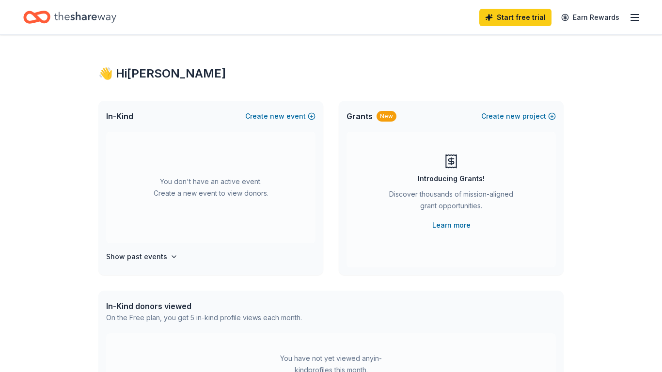 The height and width of the screenshot is (372, 662). I want to click on a: Earn Rewards, so click(590, 17).